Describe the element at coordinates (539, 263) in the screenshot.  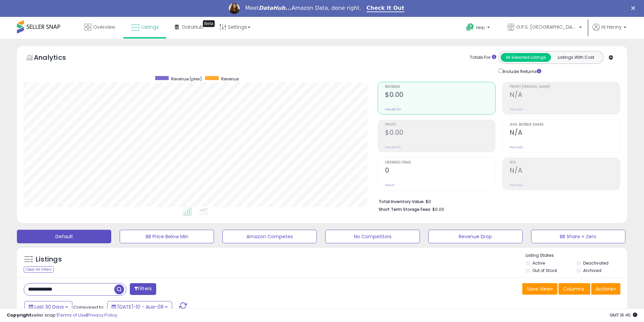
I see `label: Active` at that location.